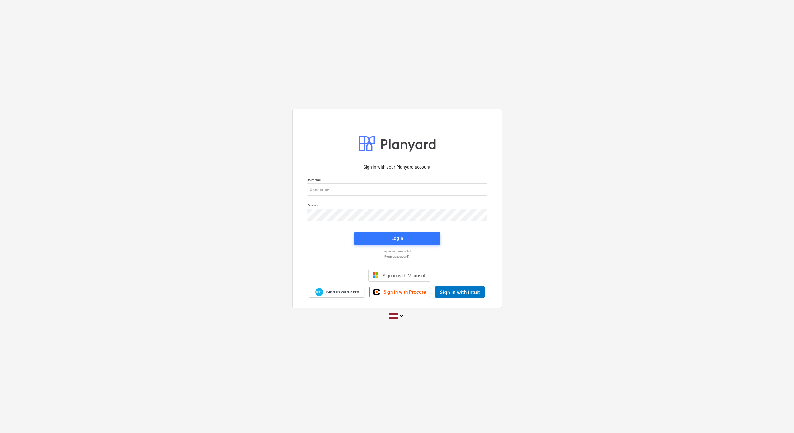 This screenshot has height=433, width=794. I want to click on input: Username, so click(397, 190).